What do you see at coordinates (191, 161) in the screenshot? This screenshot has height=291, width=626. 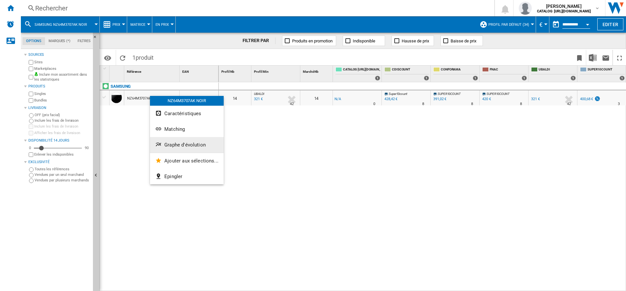 I see `span: Ajouter aux sélections...` at bounding box center [191, 161].